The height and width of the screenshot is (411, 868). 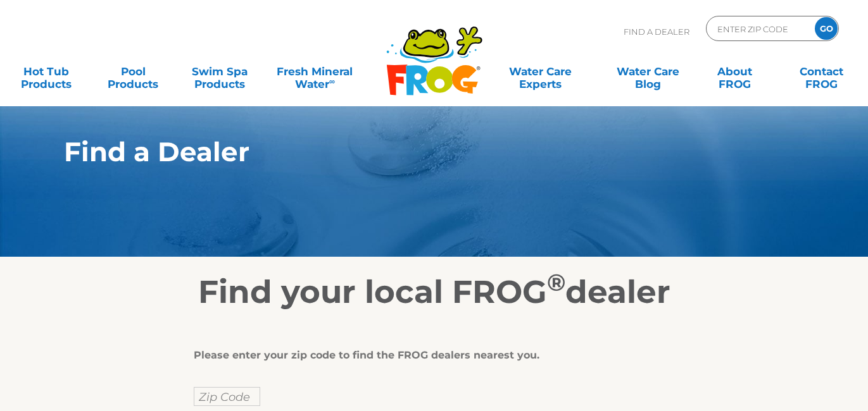 What do you see at coordinates (46, 71) in the screenshot?
I see `a: Hot TubProducts` at bounding box center [46, 71].